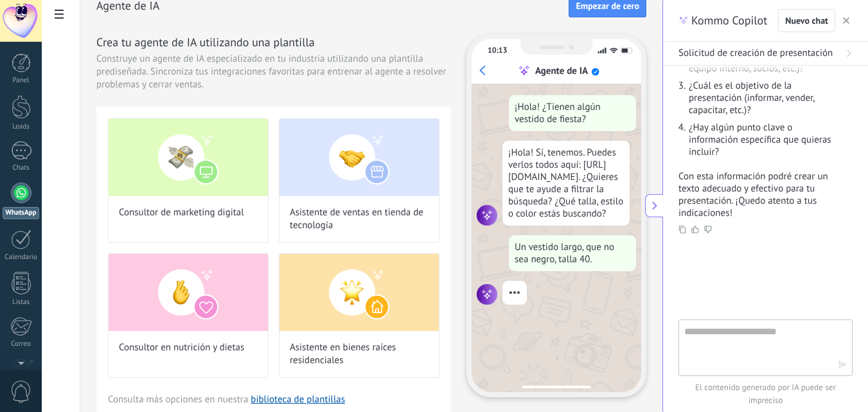 The image size is (868, 412). Describe the element at coordinates (762, 98) in the screenshot. I see `li: ¿Cuál es el objetivo de la presentación (informar, vender, capacitar, etc.)?` at that location.